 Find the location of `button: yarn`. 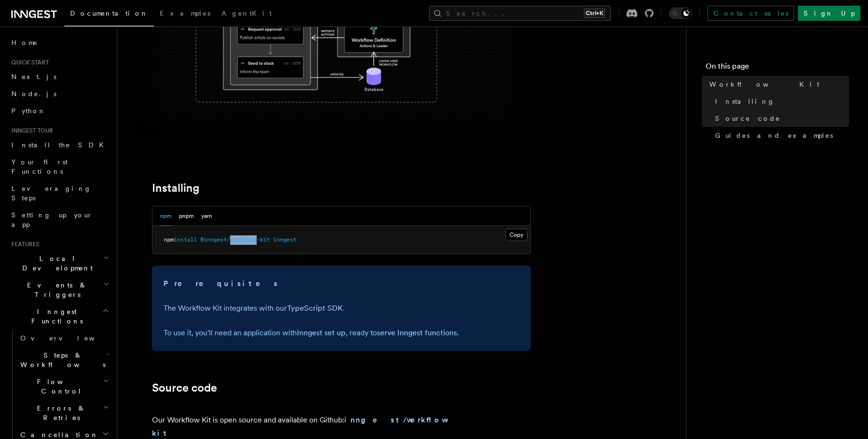

button: yarn is located at coordinates (206, 216).